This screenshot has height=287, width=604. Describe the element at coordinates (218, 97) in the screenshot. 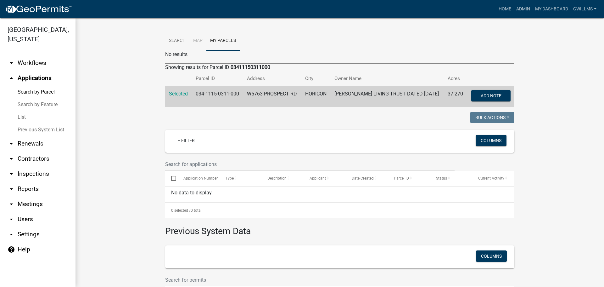

I see `td: 034-1115-0311-000` at that location.